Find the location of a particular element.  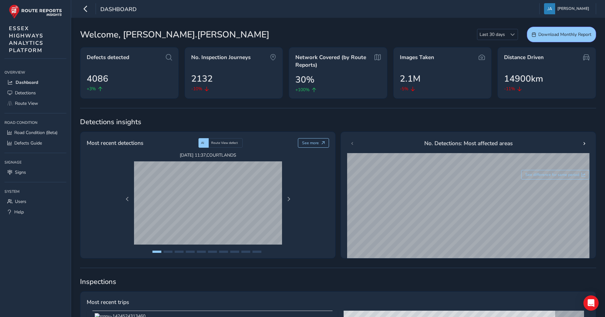

span: See difference for same period is located at coordinates (552, 175).